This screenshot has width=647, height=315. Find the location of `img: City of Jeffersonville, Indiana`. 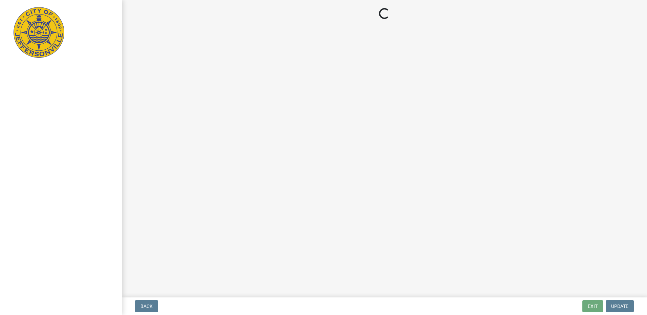

img: City of Jeffersonville, Indiana is located at coordinates (39, 32).